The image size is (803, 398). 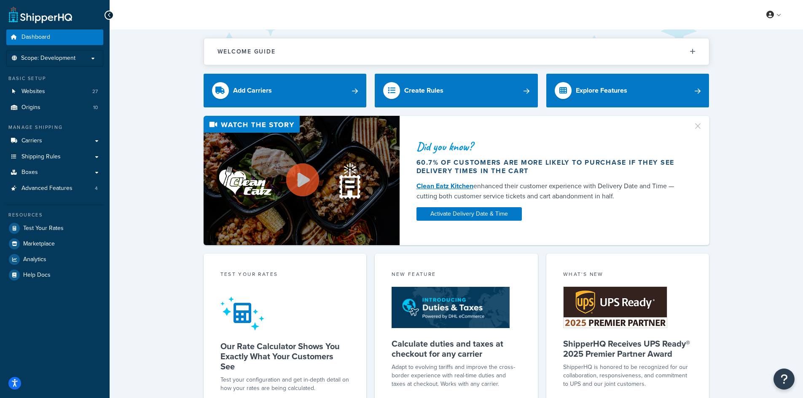 What do you see at coordinates (33, 91) in the screenshot?
I see `span: Websites` at bounding box center [33, 91].